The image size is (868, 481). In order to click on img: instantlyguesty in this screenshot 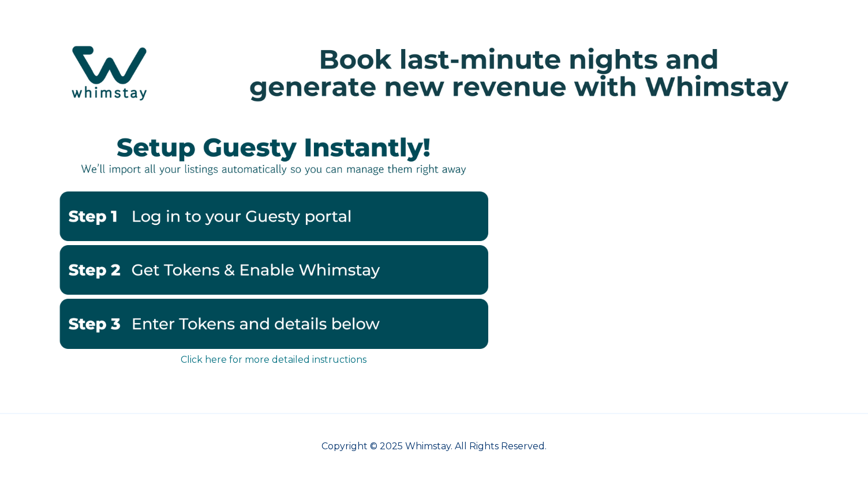, I will do `click(273, 154)`.